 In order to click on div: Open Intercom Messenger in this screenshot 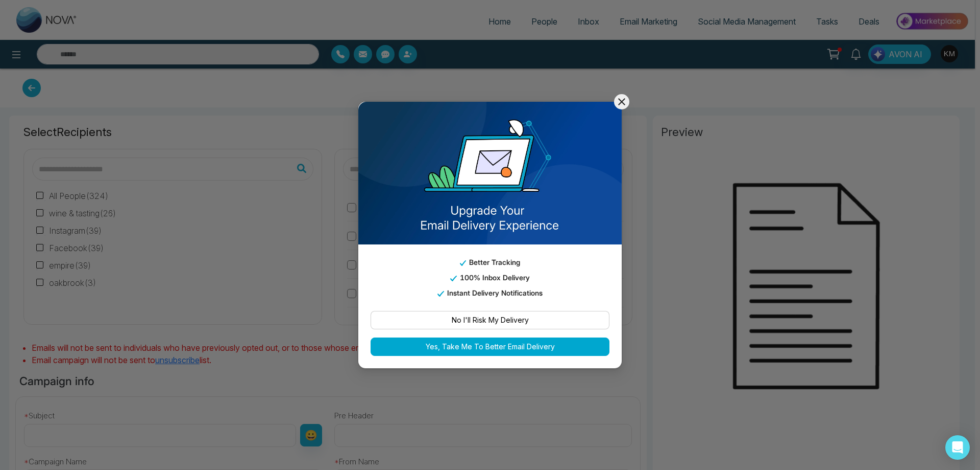, I will do `click(958, 447)`.